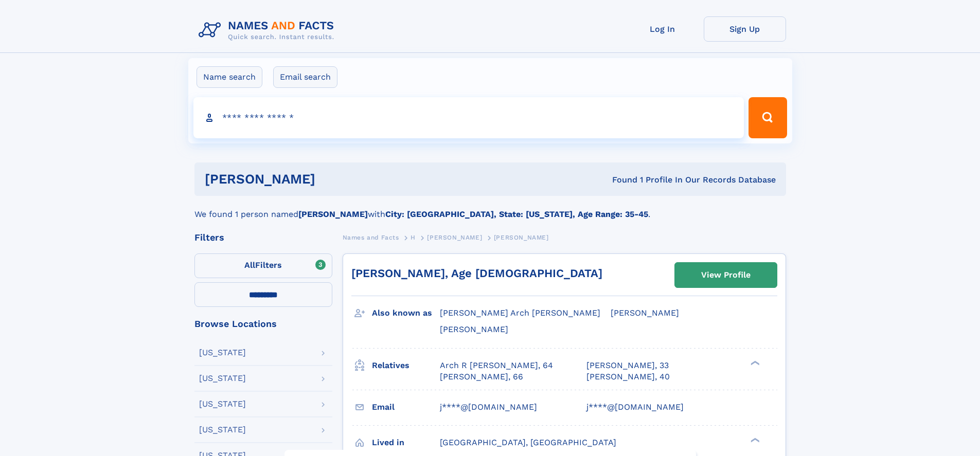 The image size is (980, 456). Describe the element at coordinates (745, 29) in the screenshot. I see `a: Sign Up` at that location.